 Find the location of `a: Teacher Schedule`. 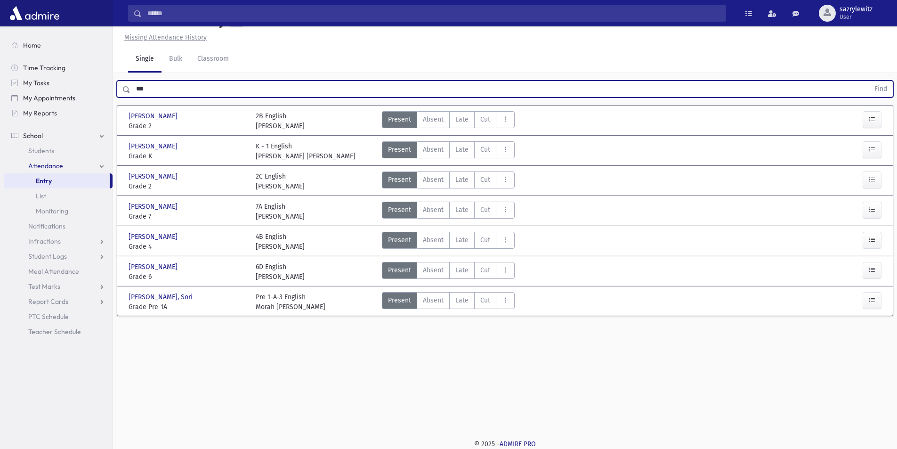

a: Teacher Schedule is located at coordinates (58, 332).